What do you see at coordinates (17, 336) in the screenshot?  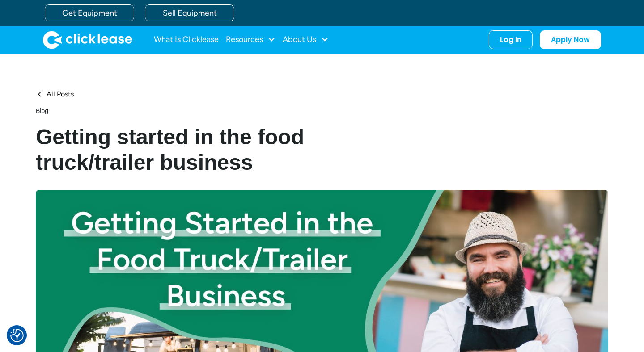 I see `img: Revisit consent button` at bounding box center [17, 336].